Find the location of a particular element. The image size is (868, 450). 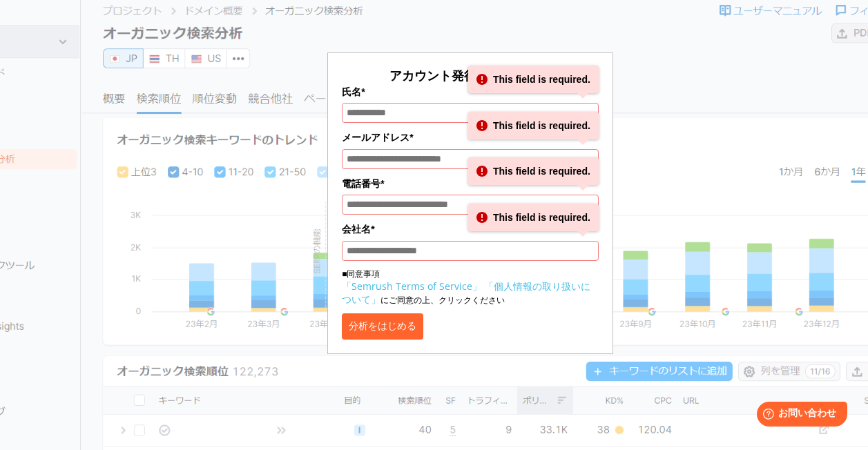

p: ■同意事項 にご同意の上、クリックください is located at coordinates (470, 287).